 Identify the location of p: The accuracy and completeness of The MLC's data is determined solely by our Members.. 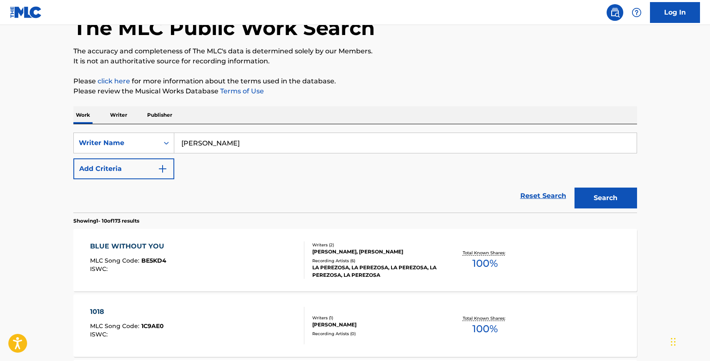
(355, 51).